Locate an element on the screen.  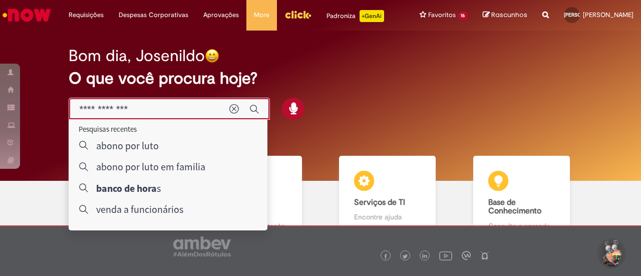
a: Serviços de TI Encontre ajuda is located at coordinates (388, 199).